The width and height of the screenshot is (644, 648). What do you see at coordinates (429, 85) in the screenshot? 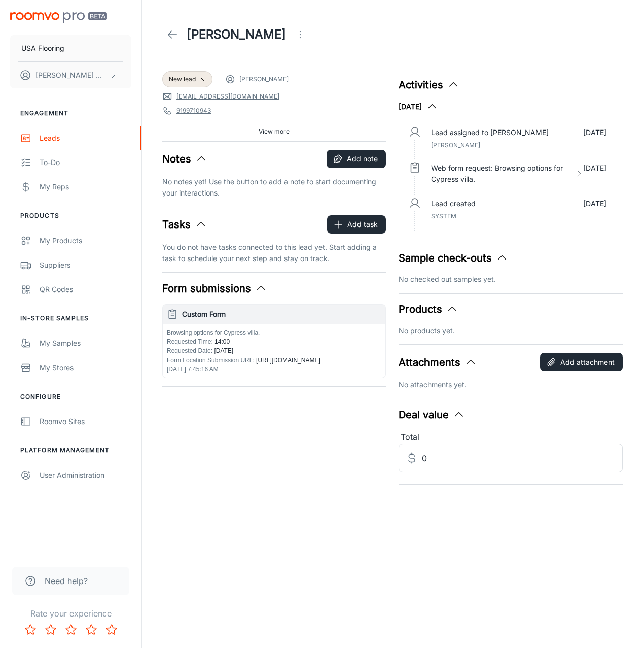
I see `button: Activities` at bounding box center [429, 85].